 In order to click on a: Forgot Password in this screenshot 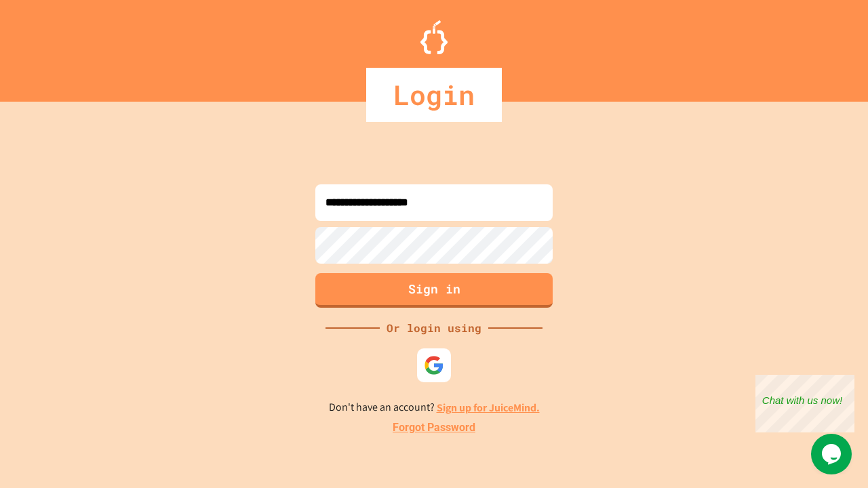, I will do `click(434, 428)`.